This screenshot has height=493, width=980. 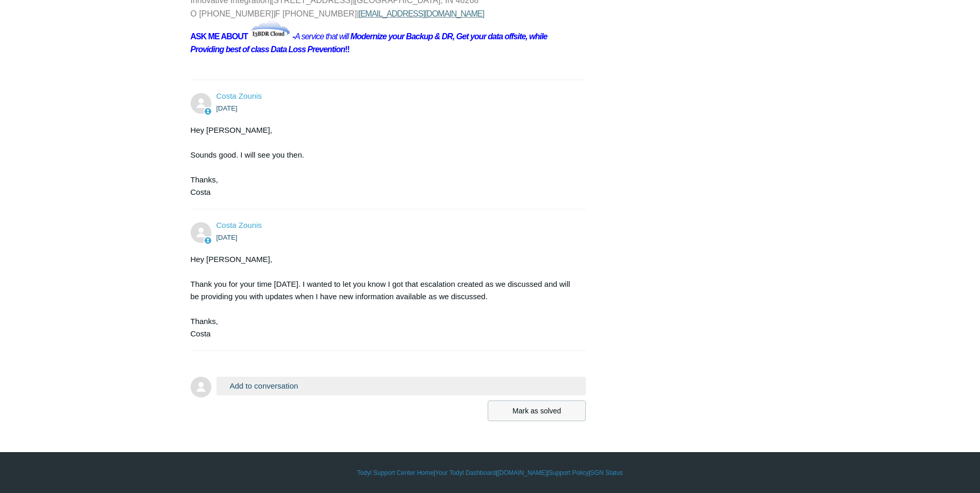 I want to click on span: A service that will, so click(x=322, y=36).